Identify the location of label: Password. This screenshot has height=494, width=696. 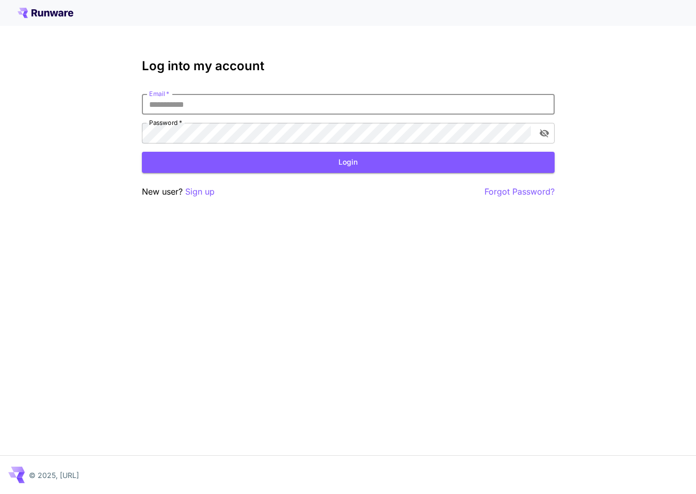
(166, 122).